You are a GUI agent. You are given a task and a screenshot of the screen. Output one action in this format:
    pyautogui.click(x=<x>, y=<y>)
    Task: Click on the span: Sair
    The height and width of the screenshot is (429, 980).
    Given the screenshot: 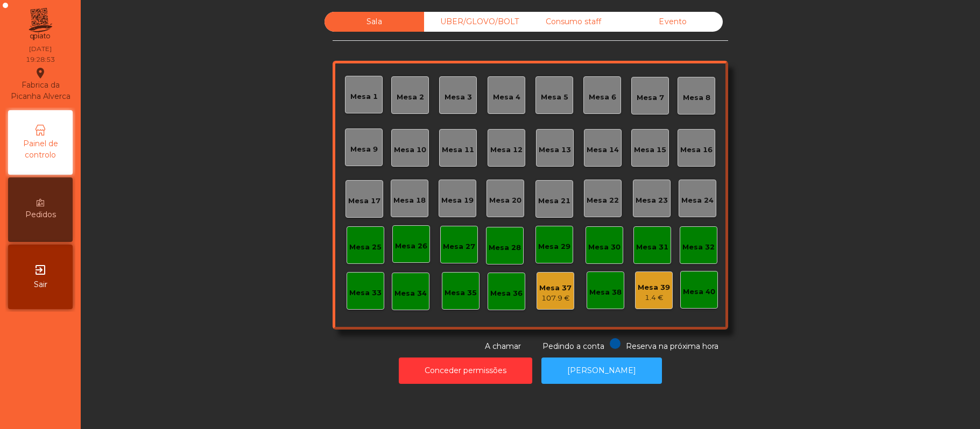 What is the action you would take?
    pyautogui.click(x=40, y=284)
    